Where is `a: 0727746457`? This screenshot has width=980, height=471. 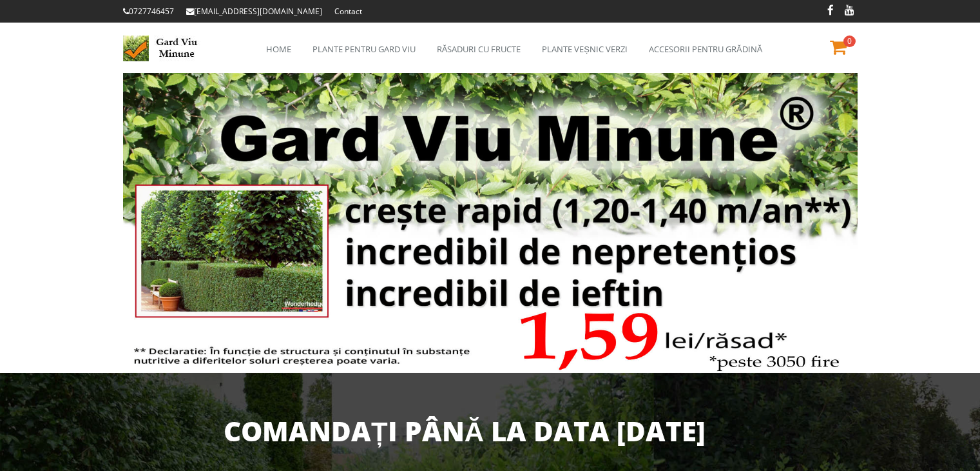 a: 0727746457 is located at coordinates (149, 11).